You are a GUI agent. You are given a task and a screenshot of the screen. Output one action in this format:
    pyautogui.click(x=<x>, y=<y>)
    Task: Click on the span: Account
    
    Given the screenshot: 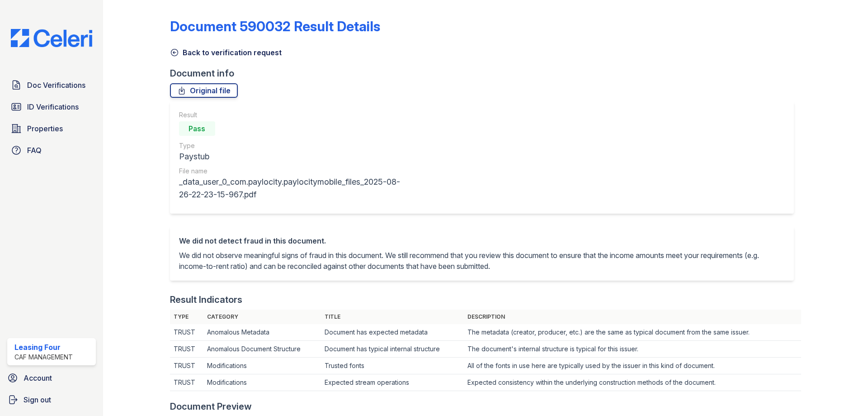 What is the action you would take?
    pyautogui.click(x=37, y=378)
    